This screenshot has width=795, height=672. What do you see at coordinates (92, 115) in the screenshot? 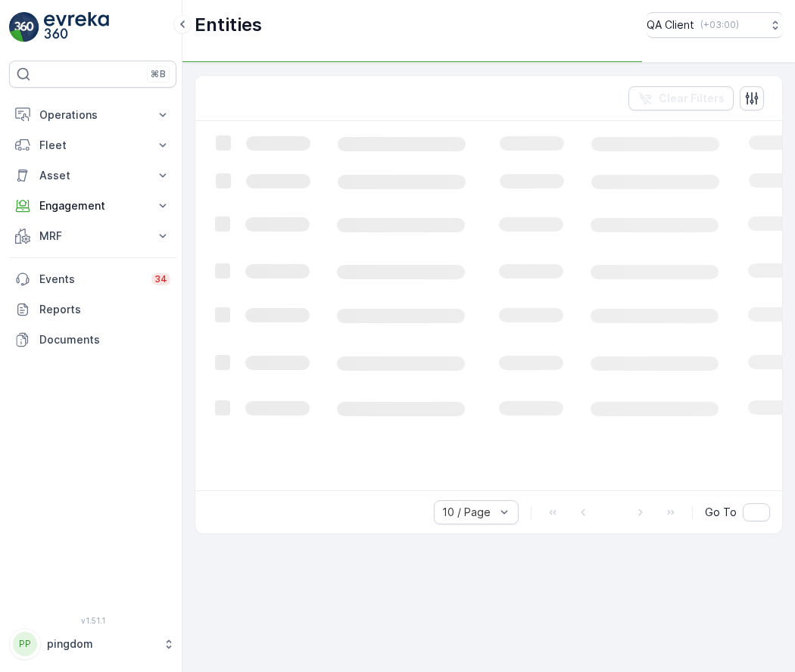
I see `p: Operations` at bounding box center [92, 115].